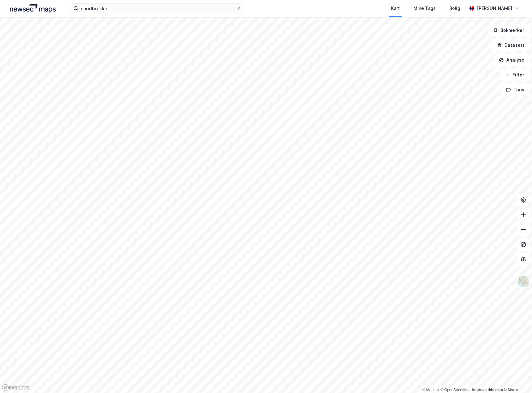 The width and height of the screenshot is (532, 393). What do you see at coordinates (15, 388) in the screenshot?
I see `a: Mapbox homepage` at bounding box center [15, 388].